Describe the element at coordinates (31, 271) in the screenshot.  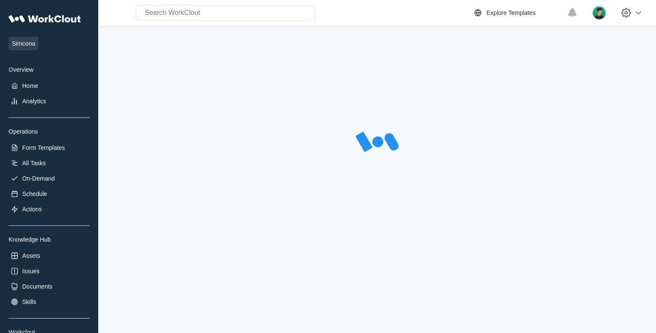
I see `div: Issues` at that location.